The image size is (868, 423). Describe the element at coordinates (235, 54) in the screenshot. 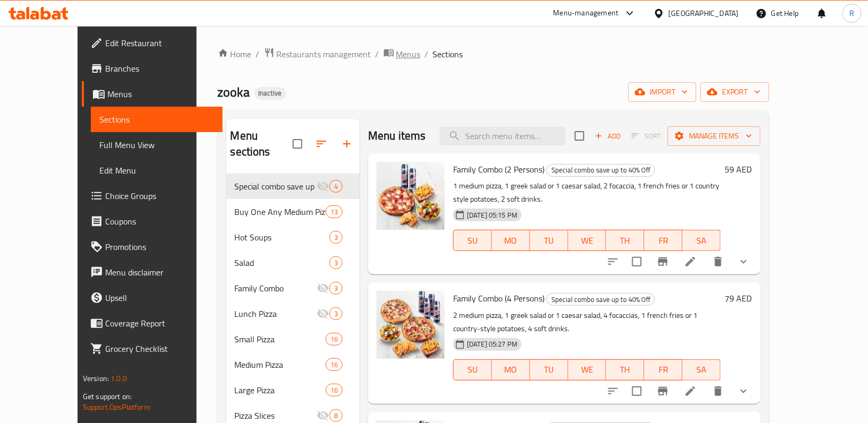

I see `a: Home` at that location.